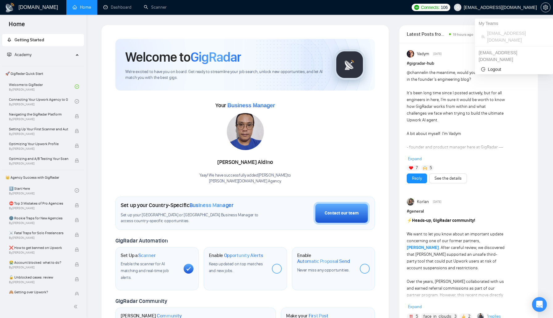 This screenshot has width=553, height=318. Describe the element at coordinates (483, 37) in the screenshot. I see `span: team` at that location.